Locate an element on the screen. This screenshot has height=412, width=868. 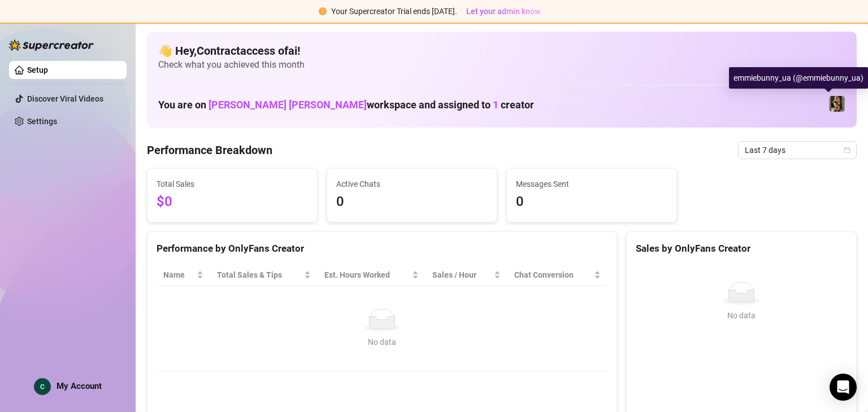
div: emmiebunny_ua (@emmiebunny_ua) is located at coordinates (798, 78).